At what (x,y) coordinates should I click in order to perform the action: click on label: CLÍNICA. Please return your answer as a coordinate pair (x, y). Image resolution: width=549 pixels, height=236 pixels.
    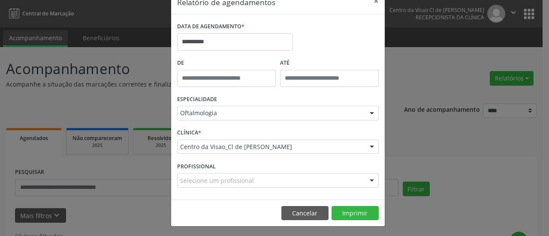
    Looking at the image, I should click on (189, 133).